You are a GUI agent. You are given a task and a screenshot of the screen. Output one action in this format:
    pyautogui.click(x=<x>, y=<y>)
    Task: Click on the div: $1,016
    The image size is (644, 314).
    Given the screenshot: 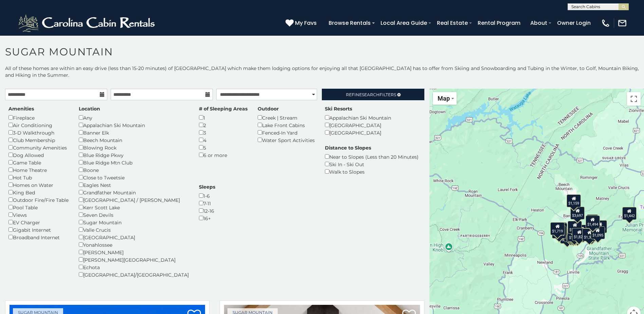 What is the action you would take?
    pyautogui.click(x=575, y=227)
    